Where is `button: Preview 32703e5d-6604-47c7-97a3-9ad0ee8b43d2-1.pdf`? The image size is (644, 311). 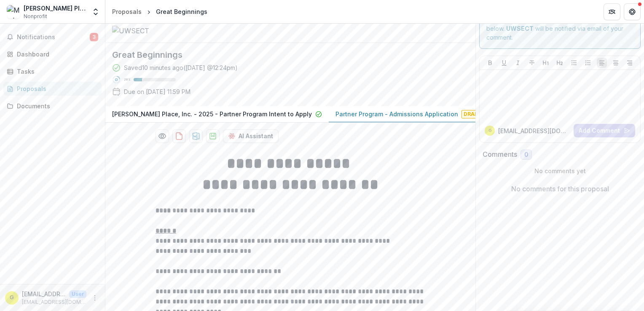
button: Preview 32703e5d-6604-47c7-97a3-9ad0ee8b43d2-1.pdf is located at coordinates (162, 136).